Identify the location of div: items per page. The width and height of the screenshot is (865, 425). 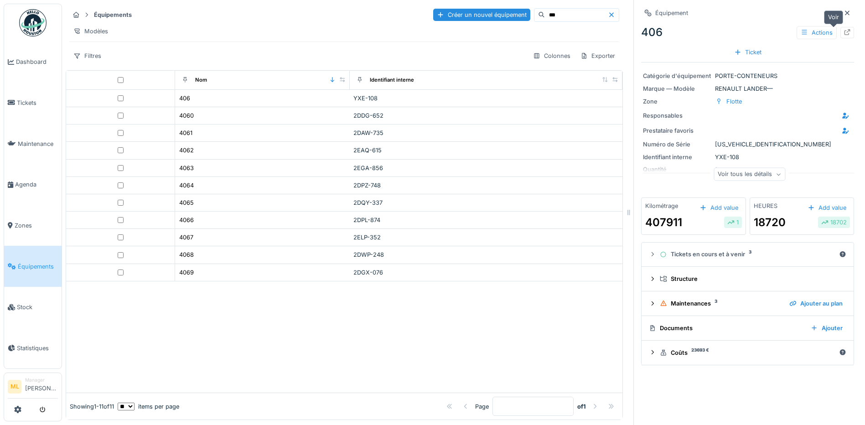
(148, 406).